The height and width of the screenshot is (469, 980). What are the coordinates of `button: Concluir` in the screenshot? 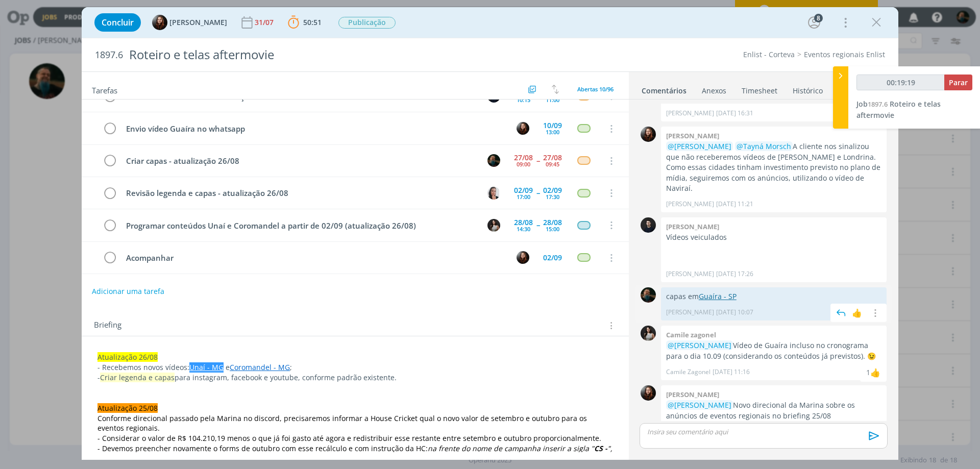 It's located at (118, 22).